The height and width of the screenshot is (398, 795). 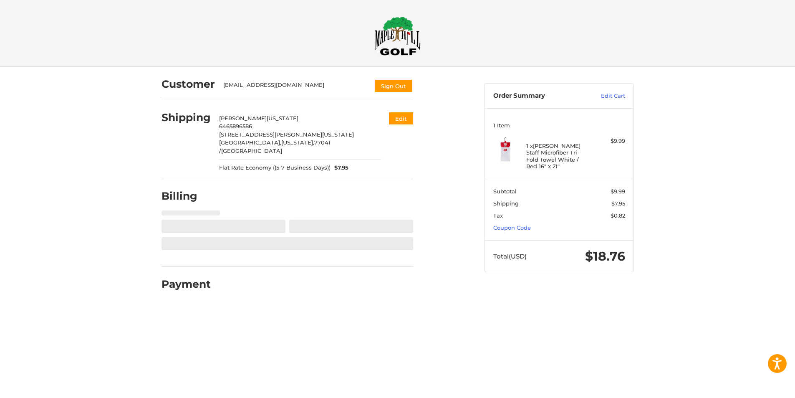 What do you see at coordinates (510, 256) in the screenshot?
I see `span: Total (USD)` at bounding box center [510, 256].